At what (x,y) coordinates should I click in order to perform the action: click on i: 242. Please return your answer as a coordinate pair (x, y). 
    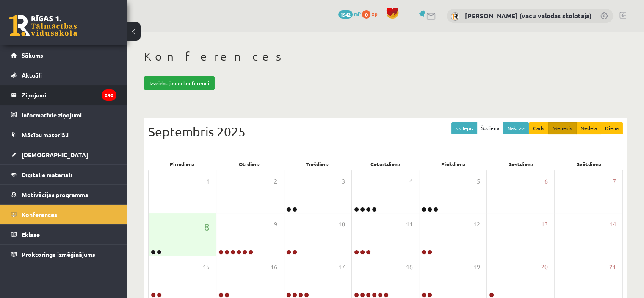
    Looking at the image, I should click on (109, 95).